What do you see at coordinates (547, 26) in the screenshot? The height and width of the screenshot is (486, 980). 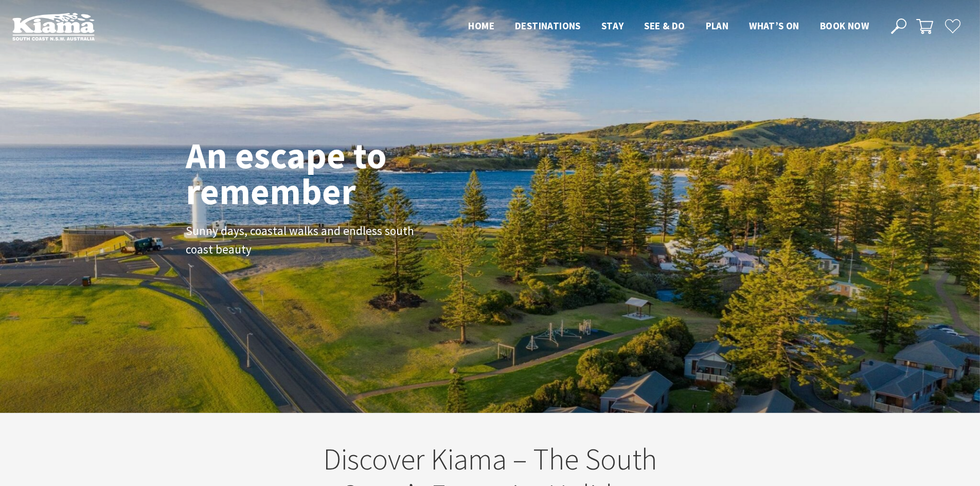 I see `span: Destinations` at bounding box center [547, 26].